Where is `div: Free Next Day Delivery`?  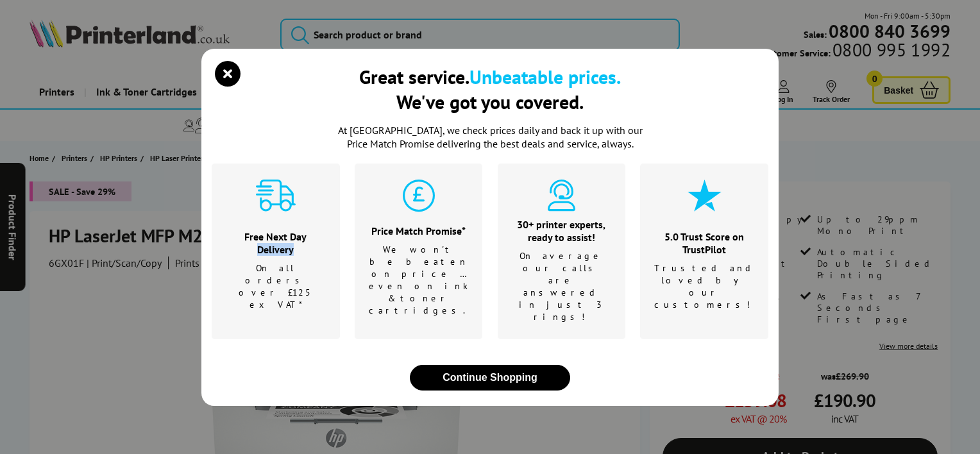 div: Free Next Day Delivery is located at coordinates (276, 243).